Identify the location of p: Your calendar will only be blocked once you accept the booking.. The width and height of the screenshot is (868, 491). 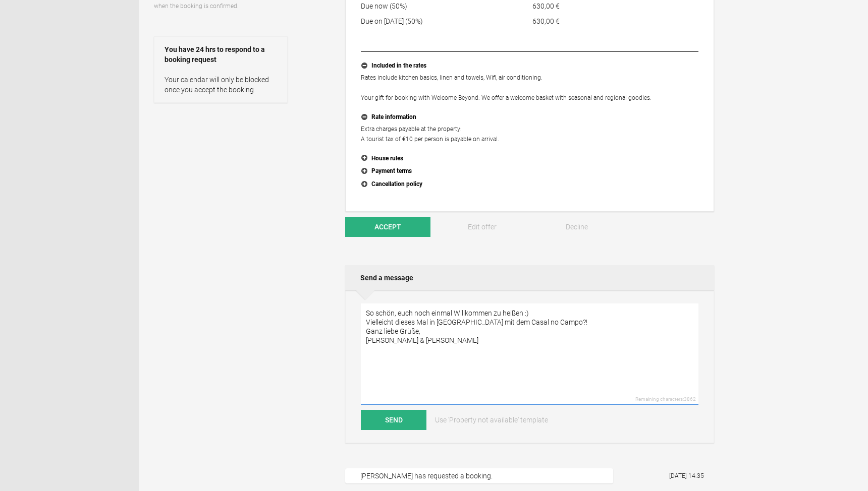
(221, 85).